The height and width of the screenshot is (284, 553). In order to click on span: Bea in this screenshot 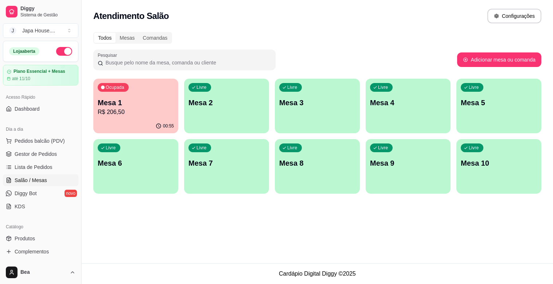, I will do `click(43, 273)`.